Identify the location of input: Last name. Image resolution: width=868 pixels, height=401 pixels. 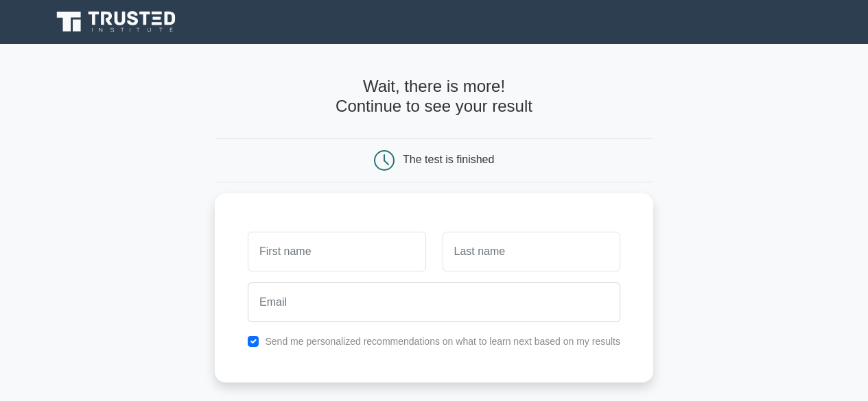
(531, 251).